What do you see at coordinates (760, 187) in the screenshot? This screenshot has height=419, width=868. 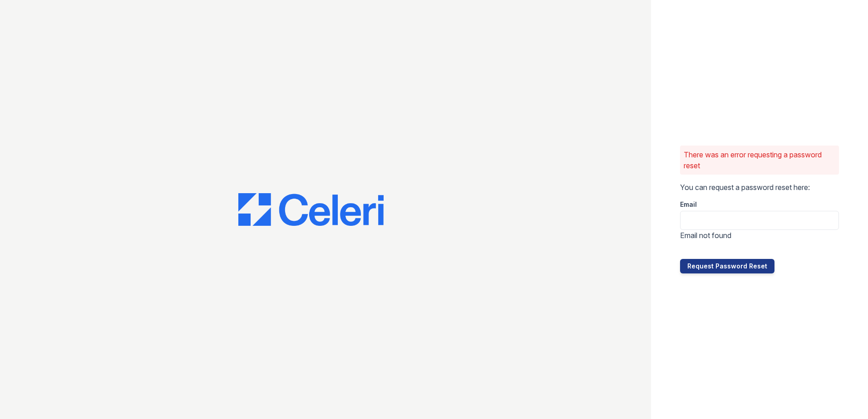 I see `p: You can request a password reset here:` at bounding box center [760, 187].